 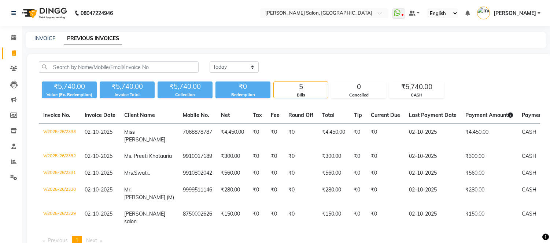 What do you see at coordinates (59, 218) in the screenshot?
I see `td: V/2025-26/2329` at bounding box center [59, 218].